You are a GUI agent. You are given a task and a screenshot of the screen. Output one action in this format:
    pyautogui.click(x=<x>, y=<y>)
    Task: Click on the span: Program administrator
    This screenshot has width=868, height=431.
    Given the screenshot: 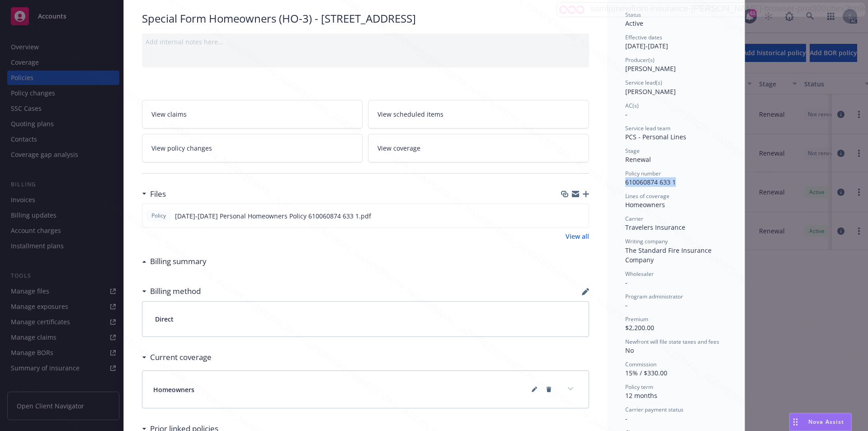 What is the action you would take?
    pyautogui.click(x=654, y=296)
    